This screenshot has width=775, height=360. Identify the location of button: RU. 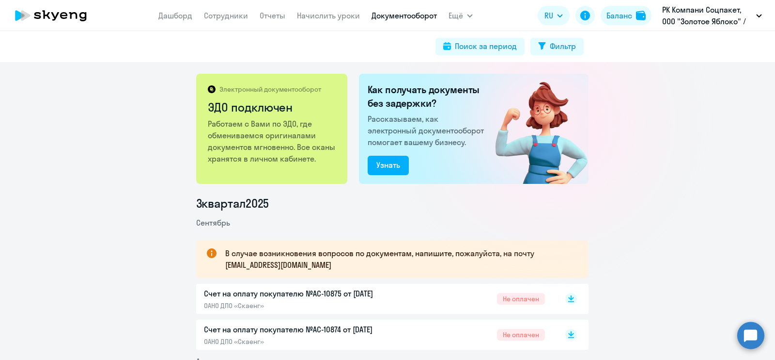
(554, 16).